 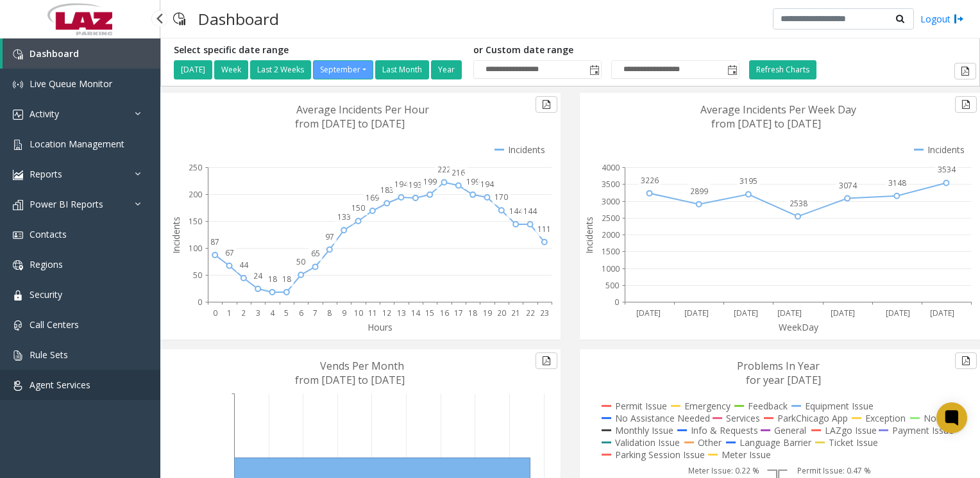 What do you see at coordinates (833, 471) in the screenshot?
I see `text: Permit Issue: 0.47 %` at bounding box center [833, 471].